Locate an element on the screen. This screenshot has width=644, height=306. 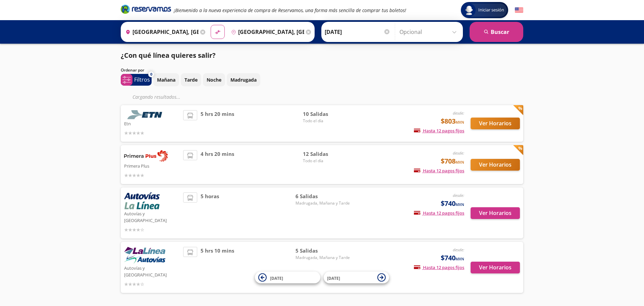
span: 5 hrs 20 mins is located at coordinates (218, 123).